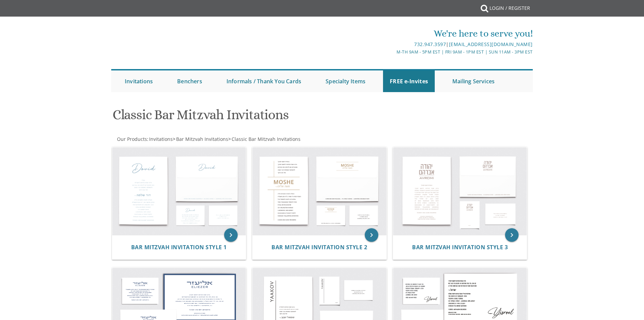 The height and width of the screenshot is (320, 644). Describe the element at coordinates (392, 34) in the screenshot. I see `div: We're here to serve you!` at that location.